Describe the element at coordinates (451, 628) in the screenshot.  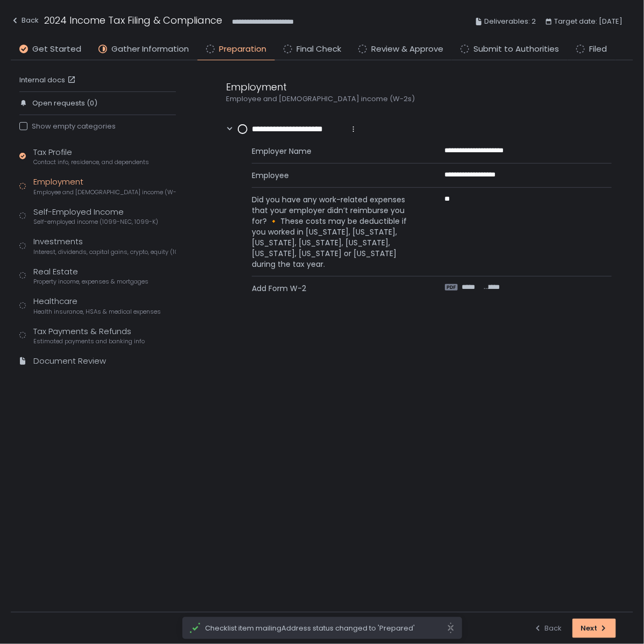
I see `svg: close` at that location.